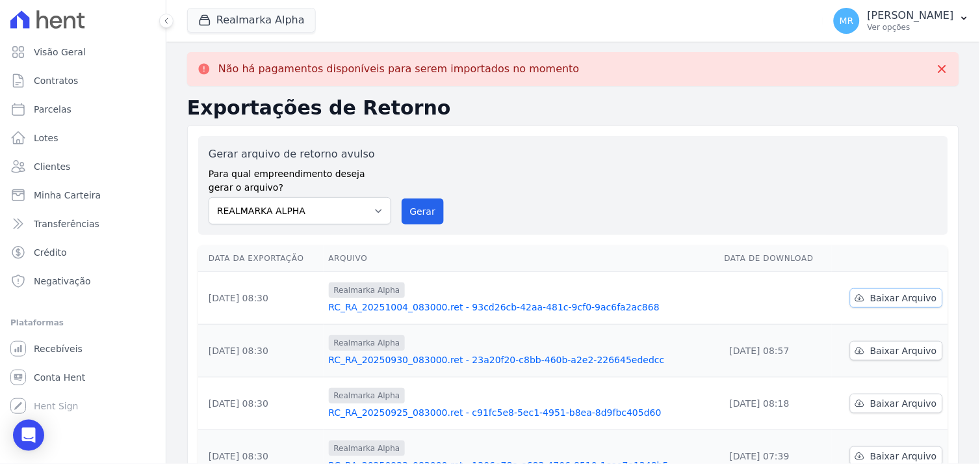 The width and height of the screenshot is (980, 464). Describe the element at coordinates (58, 349) in the screenshot. I see `span: Recebíveis` at that location.